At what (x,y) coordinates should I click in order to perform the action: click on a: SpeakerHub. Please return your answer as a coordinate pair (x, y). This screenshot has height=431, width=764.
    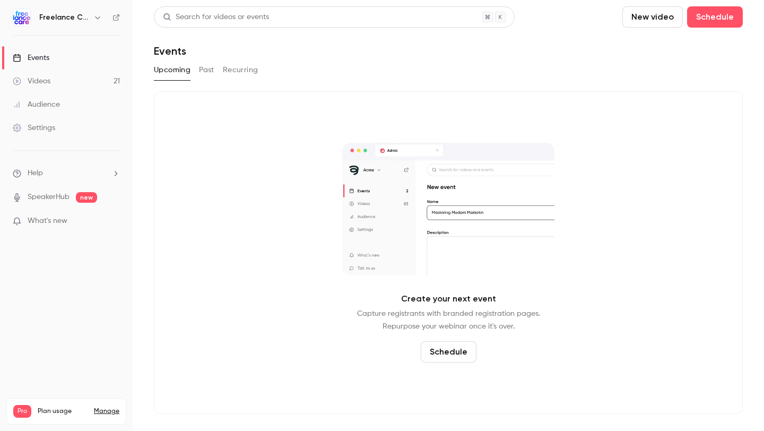
    Looking at the image, I should click on (48, 197).